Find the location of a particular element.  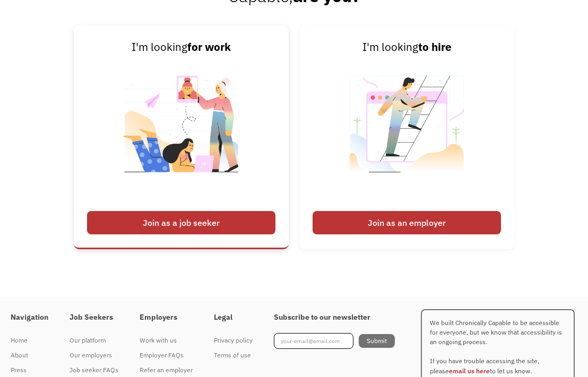

input: your-email@email.com is located at coordinates (314, 341).